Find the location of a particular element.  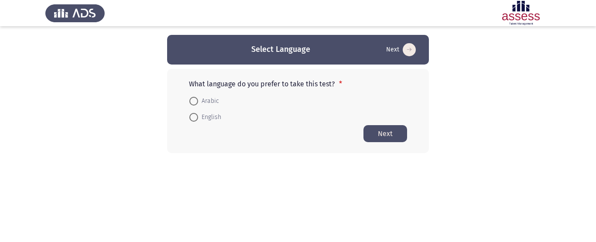

span: Arabic is located at coordinates (209, 101).